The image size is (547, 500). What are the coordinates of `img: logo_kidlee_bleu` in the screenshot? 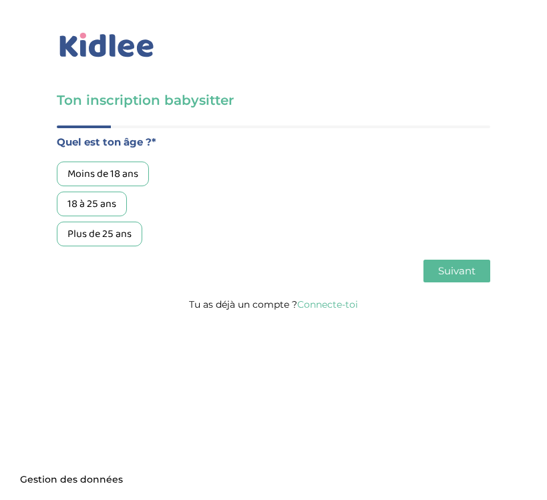 It's located at (107, 45).